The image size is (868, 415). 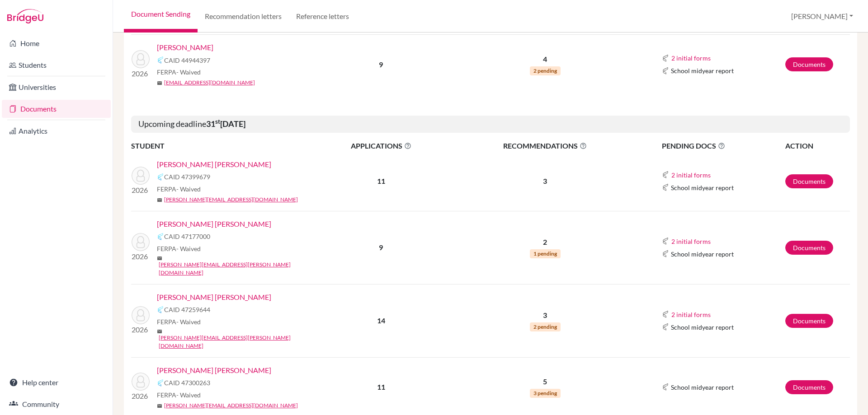 I want to click on h5: Upcoming deadline, so click(x=490, y=124).